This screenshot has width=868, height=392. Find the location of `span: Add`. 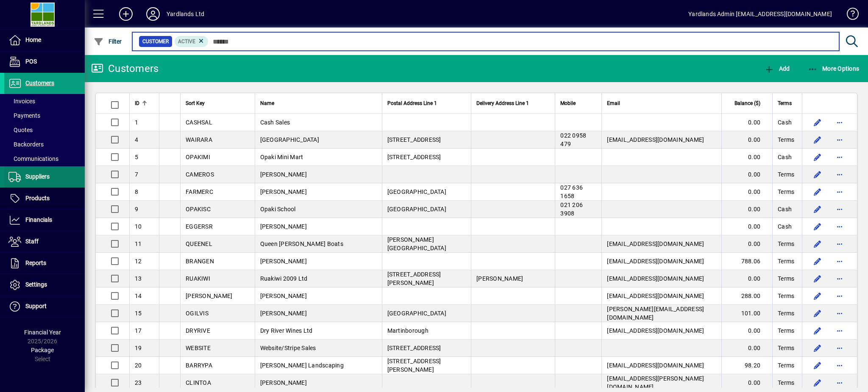

span: Add is located at coordinates (777, 69).